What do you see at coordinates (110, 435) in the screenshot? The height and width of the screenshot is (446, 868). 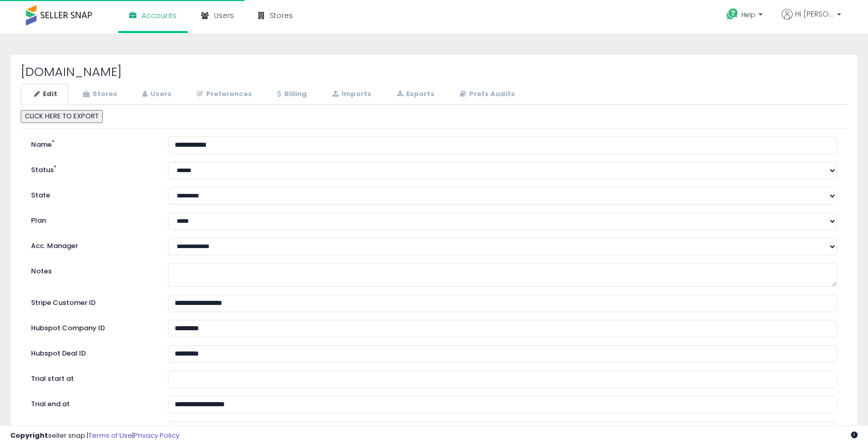 I see `a: Terms of Use` at bounding box center [110, 435].